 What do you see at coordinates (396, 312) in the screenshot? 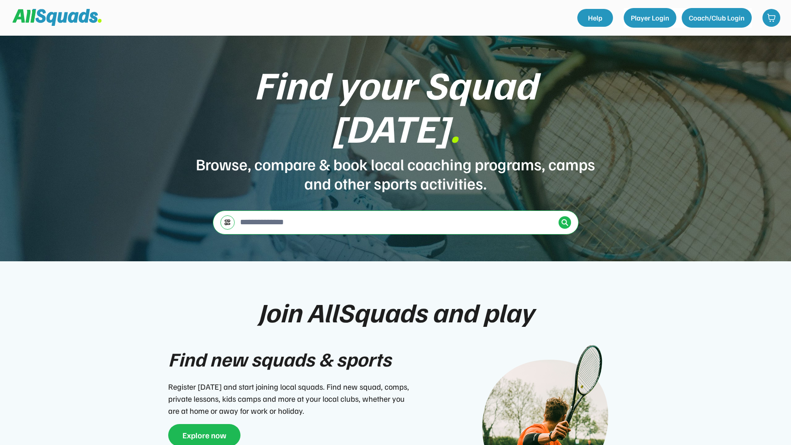
I see `div: Join AllSquads and play` at bounding box center [396, 312].